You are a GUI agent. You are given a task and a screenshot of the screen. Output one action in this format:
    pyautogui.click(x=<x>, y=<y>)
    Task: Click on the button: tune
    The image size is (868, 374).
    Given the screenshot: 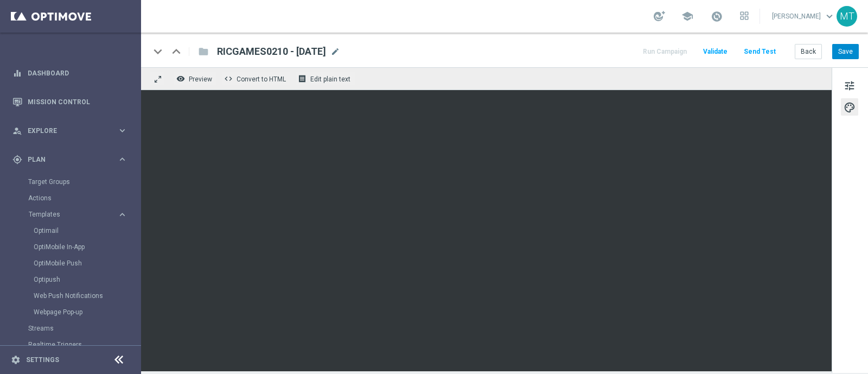 What is the action you would take?
    pyautogui.click(x=849, y=85)
    